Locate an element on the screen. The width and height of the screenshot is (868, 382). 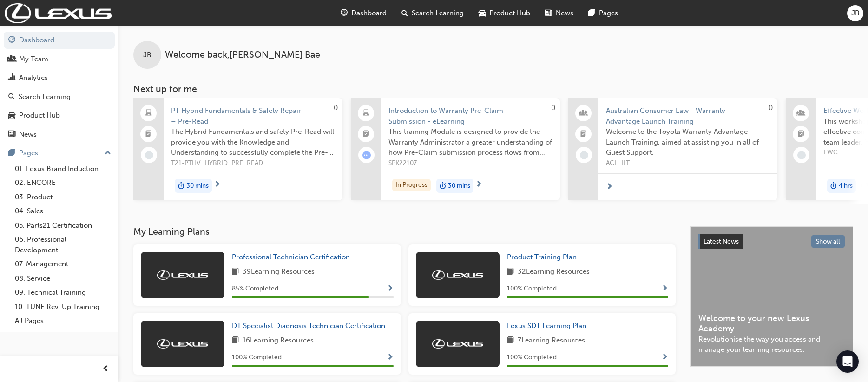
a: My Team is located at coordinates (59, 59).